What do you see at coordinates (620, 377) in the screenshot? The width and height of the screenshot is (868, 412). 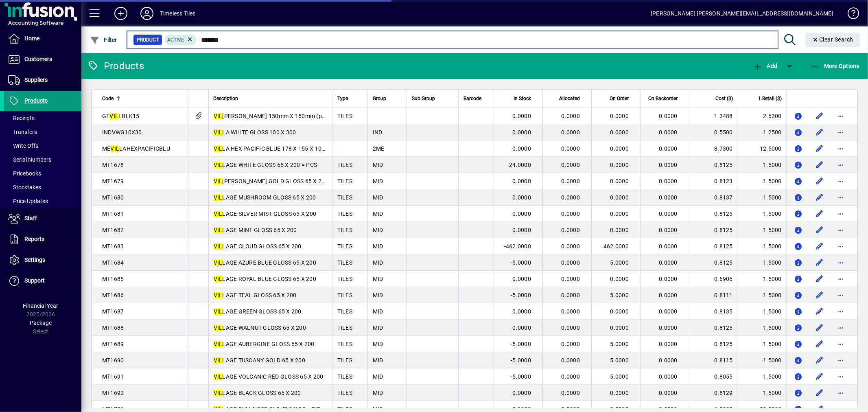 I see `span: 5.0000` at bounding box center [620, 377].